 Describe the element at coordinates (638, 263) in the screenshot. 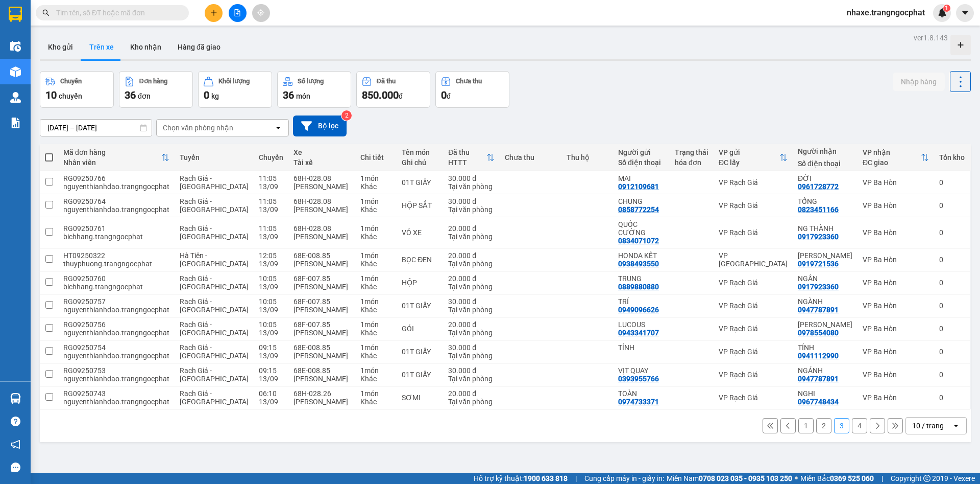

I see `div: 0938493550` at that location.